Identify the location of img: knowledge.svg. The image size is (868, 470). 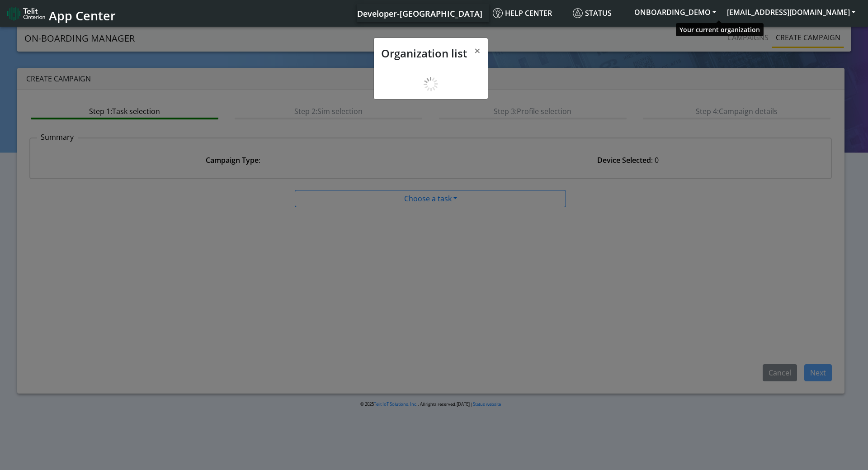
(498, 13).